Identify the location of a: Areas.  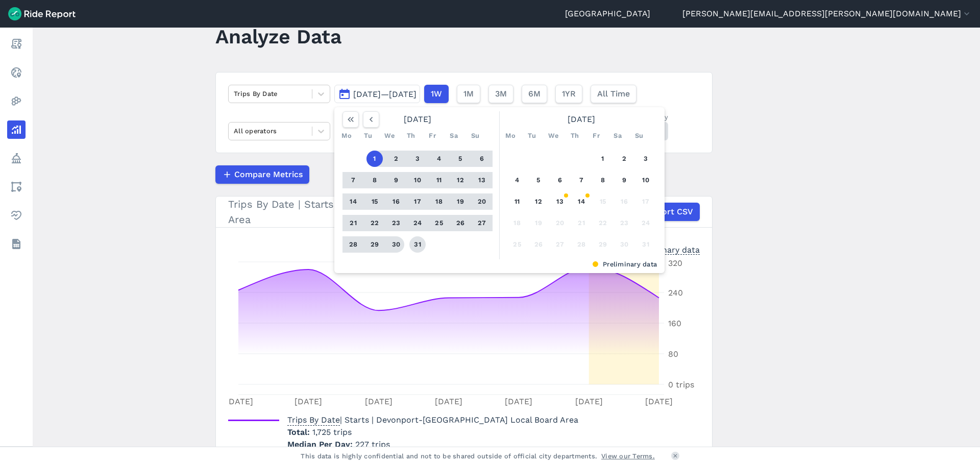
(17, 187).